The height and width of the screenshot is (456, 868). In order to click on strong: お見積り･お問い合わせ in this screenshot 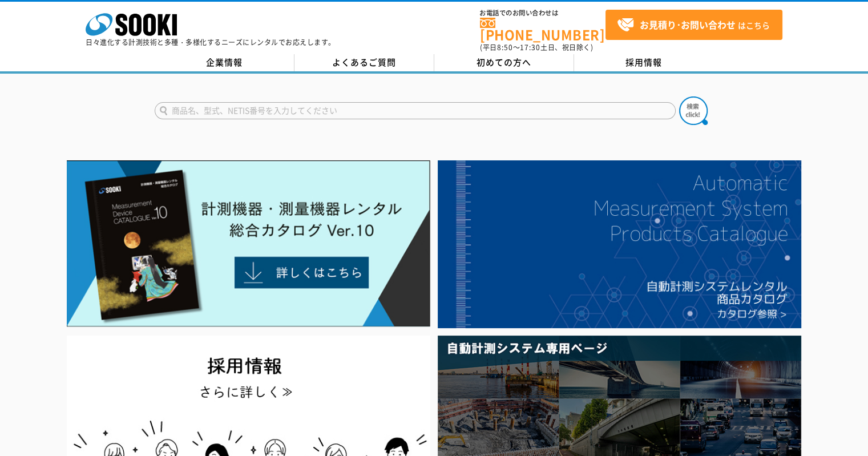, I will do `click(688, 24)`.